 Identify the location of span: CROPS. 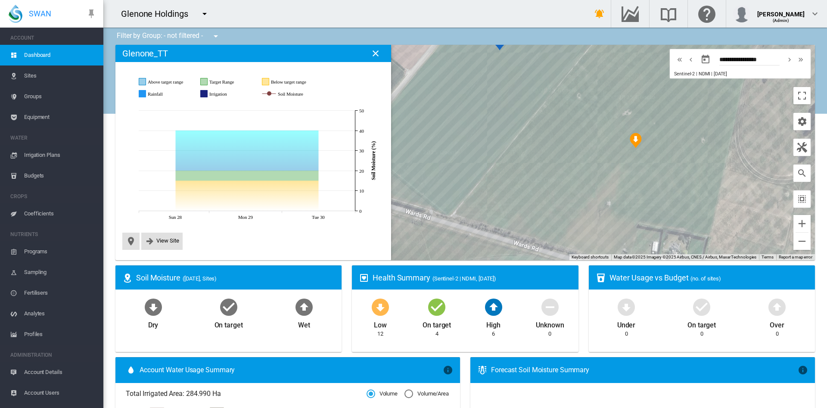
(53, 196).